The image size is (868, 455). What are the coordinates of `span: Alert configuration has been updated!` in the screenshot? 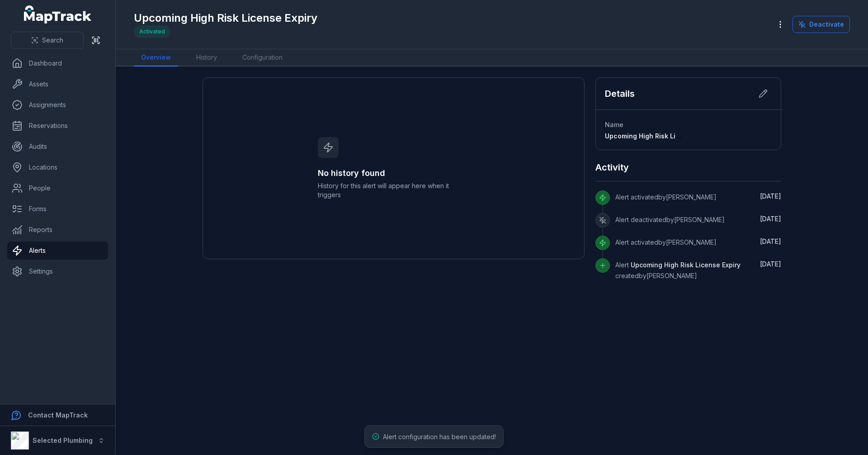 It's located at (440, 437).